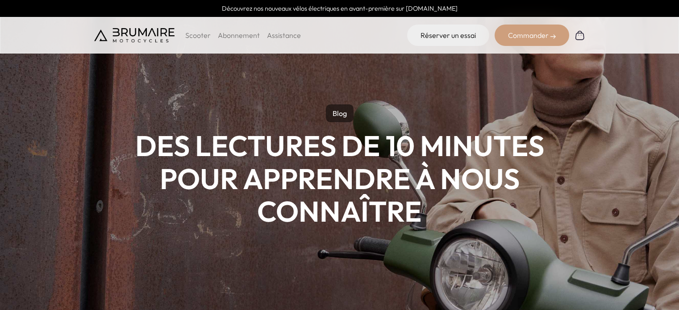 The image size is (679, 310). Describe the element at coordinates (340, 179) in the screenshot. I see `h1: Des lectures de 10 minutes pour apprendre à nous connaître` at that location.